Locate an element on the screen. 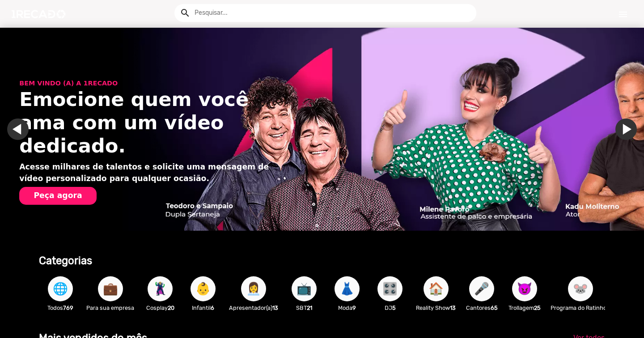 Image resolution: width=644 pixels, height=338 pixels. p: Reality Show is located at coordinates (435, 307).